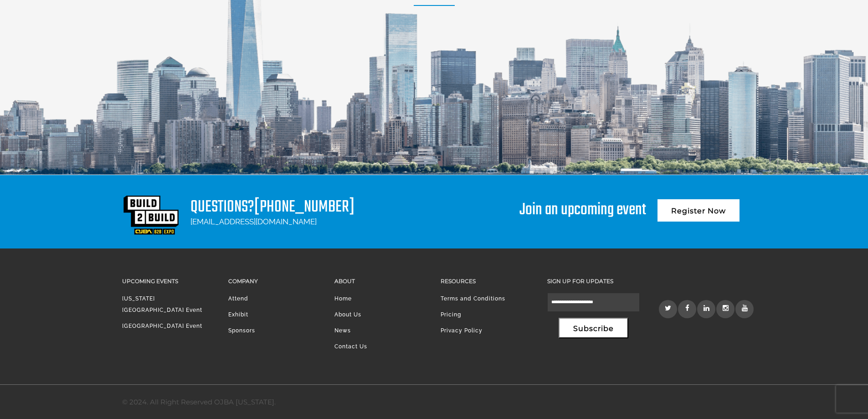  Describe the element at coordinates (351, 347) in the screenshot. I see `a: Contact Us` at that location.